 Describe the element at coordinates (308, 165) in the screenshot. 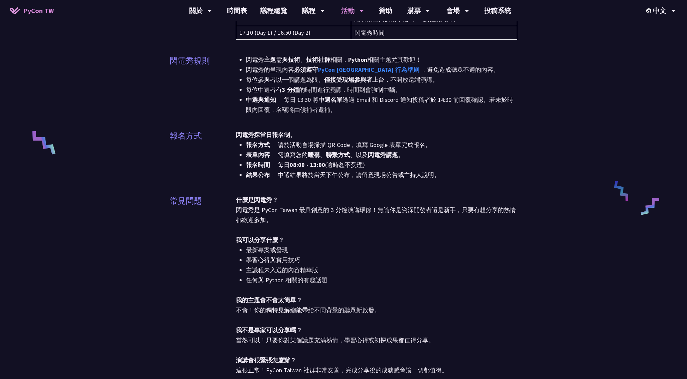

I see `strong: 08:00 - 13:00` at that location.